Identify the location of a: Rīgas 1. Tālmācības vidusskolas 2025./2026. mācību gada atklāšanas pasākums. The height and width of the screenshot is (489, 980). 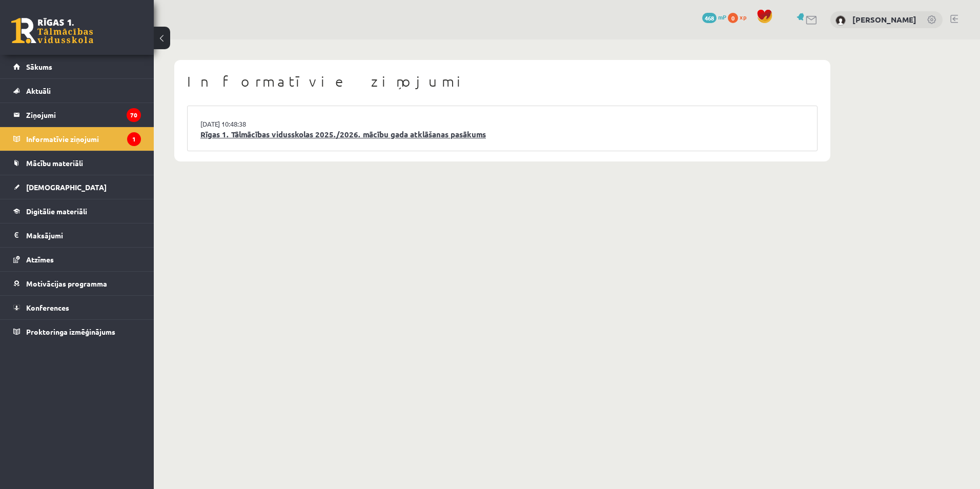
(502, 134).